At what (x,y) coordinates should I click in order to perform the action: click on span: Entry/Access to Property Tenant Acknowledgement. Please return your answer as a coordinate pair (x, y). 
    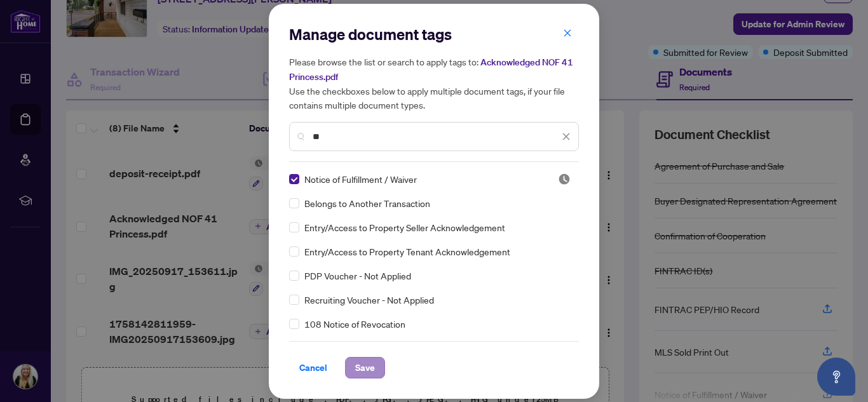
    Looking at the image, I should click on (407, 252).